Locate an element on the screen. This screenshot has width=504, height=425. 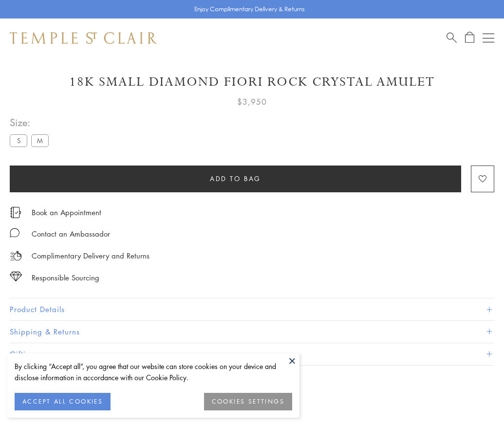
button: Gifting is located at coordinates (252, 354).